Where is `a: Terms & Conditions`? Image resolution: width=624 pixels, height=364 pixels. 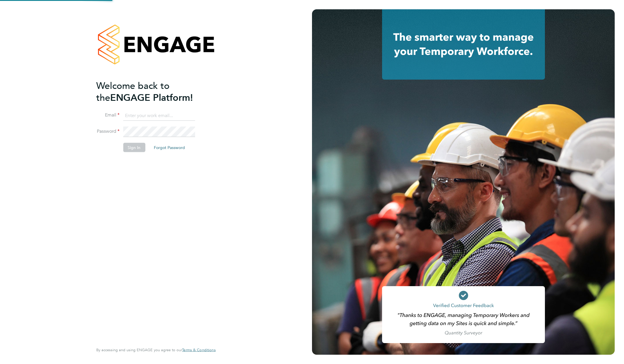
a: Terms & Conditions is located at coordinates (199, 350).